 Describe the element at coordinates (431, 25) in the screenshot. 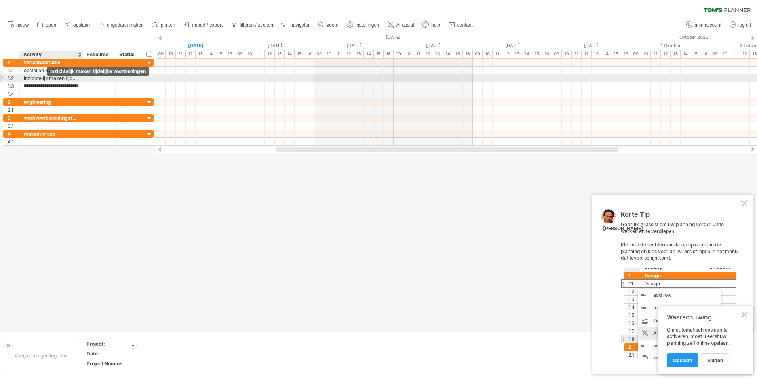

I see `a: help` at that location.